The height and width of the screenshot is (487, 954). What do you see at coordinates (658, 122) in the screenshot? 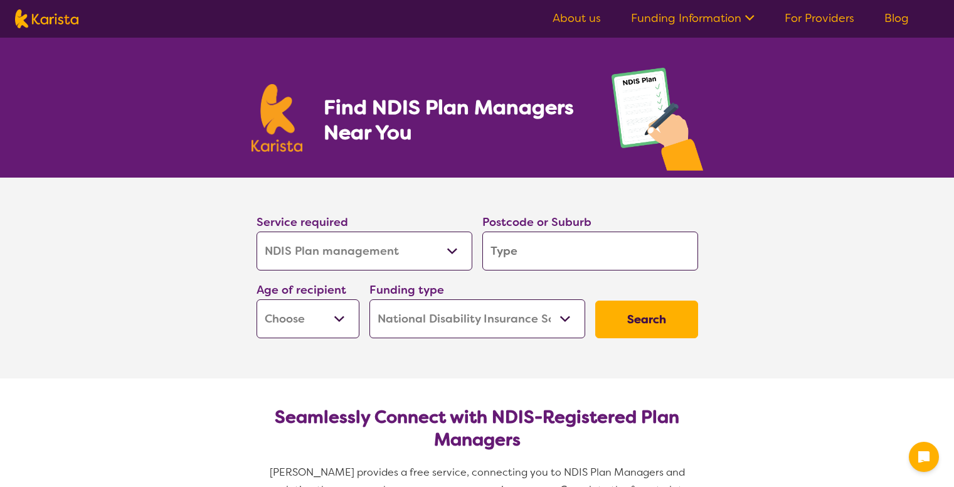
I see `img: plan-management` at bounding box center [658, 122].